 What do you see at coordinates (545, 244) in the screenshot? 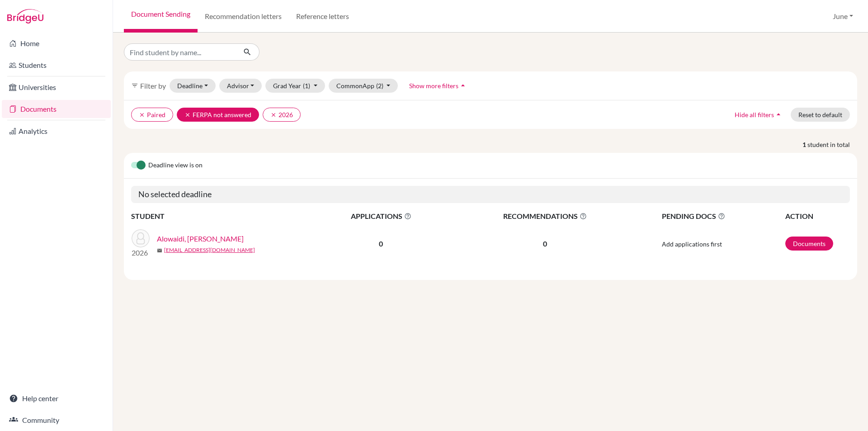
I see `p: 0` at bounding box center [545, 244].